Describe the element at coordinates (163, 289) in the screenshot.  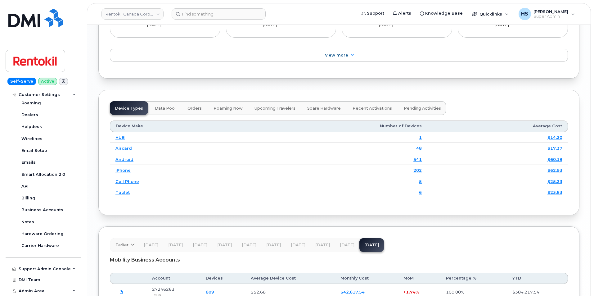
I see `span: 27246263` at that location.